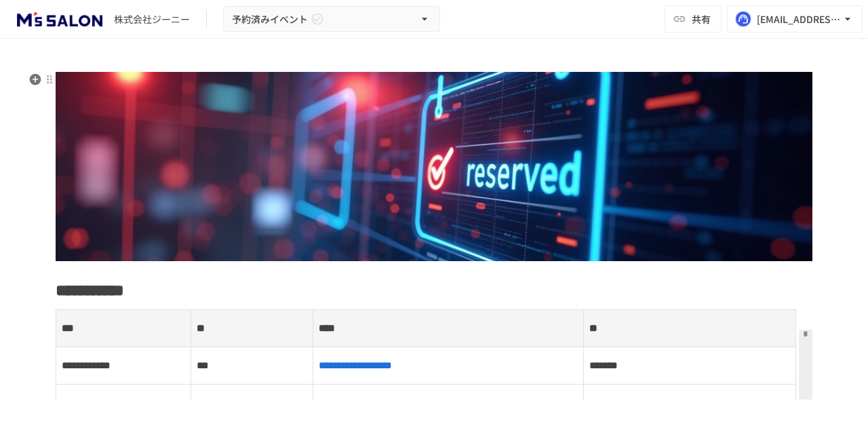 Image resolution: width=868 pixels, height=428 pixels. Describe the element at coordinates (693, 19) in the screenshot. I see `button: 共有` at that location.